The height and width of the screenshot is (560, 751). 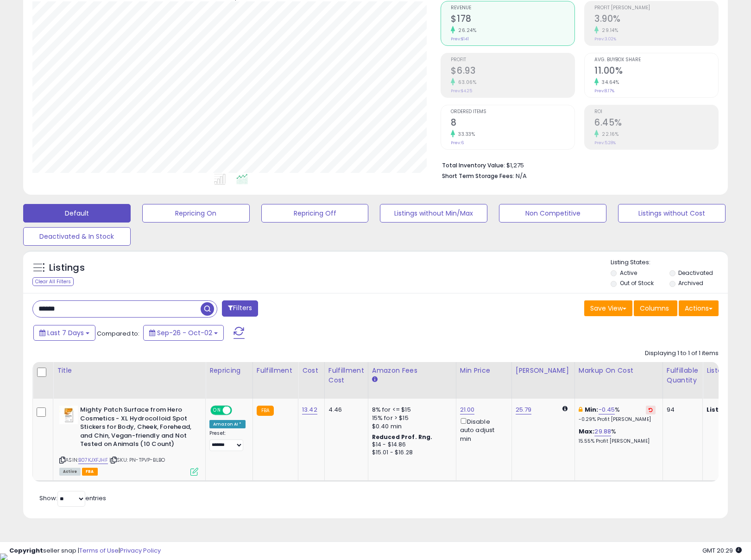 I want to click on span: N/A, so click(x=521, y=176).